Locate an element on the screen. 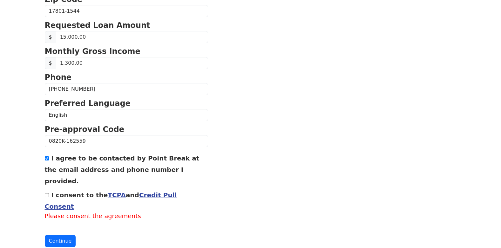 This screenshot has width=501, height=248. input: Monthly Gross Income is located at coordinates (132, 63).